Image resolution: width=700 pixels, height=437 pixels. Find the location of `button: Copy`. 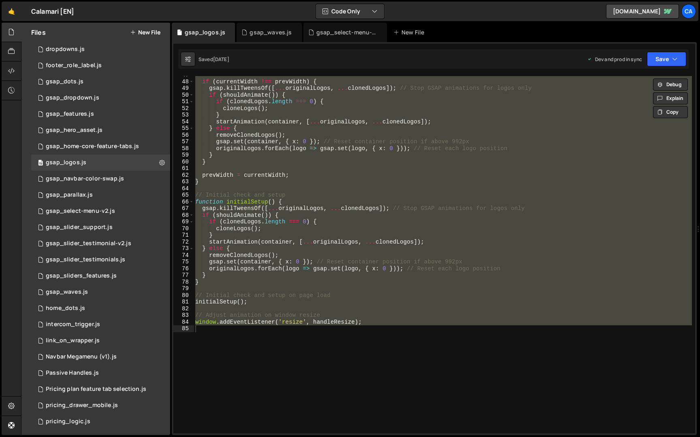

button: Copy is located at coordinates (670, 112).